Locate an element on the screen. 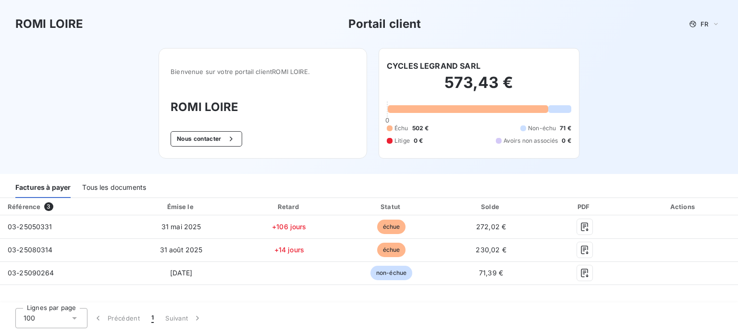 The width and height of the screenshot is (738, 334). div: Référence is located at coordinates (24, 207).